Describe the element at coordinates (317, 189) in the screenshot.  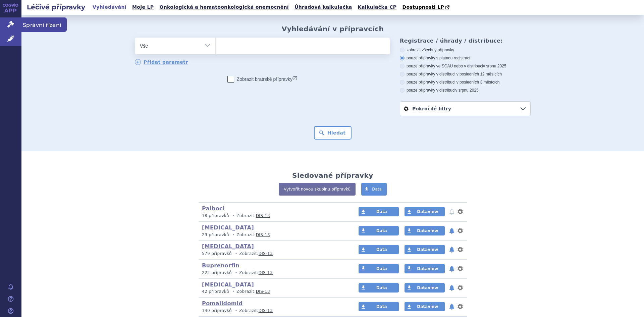
I see `a: Vytvořit novou skupinu přípravků` at that location.